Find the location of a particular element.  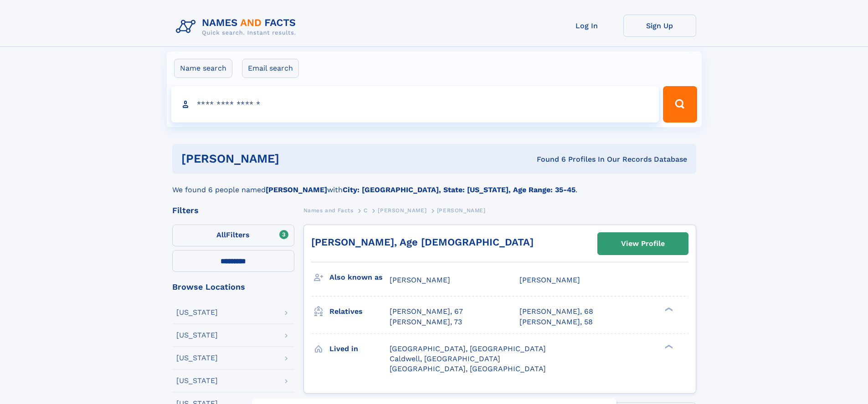

a: Names and Facts is located at coordinates (328, 210).